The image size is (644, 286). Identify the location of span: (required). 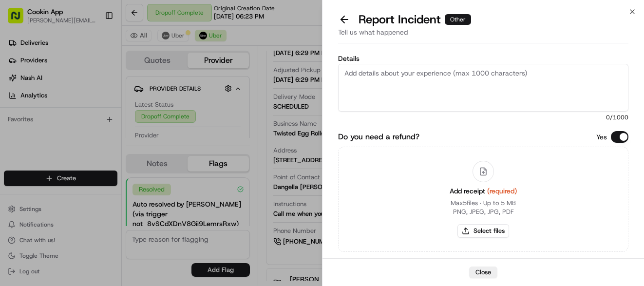
(502, 191).